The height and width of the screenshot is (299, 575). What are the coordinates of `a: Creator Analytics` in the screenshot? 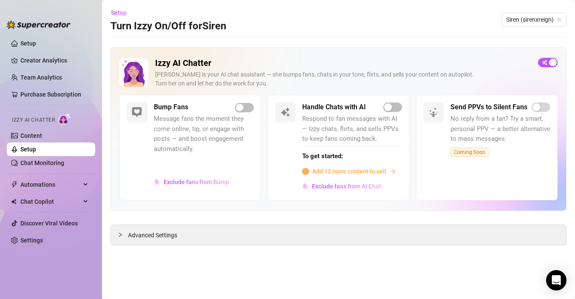 It's located at (54, 60).